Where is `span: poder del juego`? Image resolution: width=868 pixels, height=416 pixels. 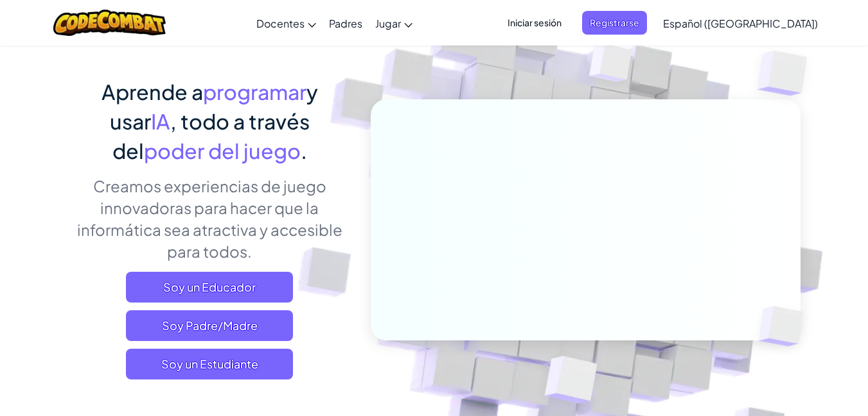
span: poder del juego is located at coordinates (222, 151).